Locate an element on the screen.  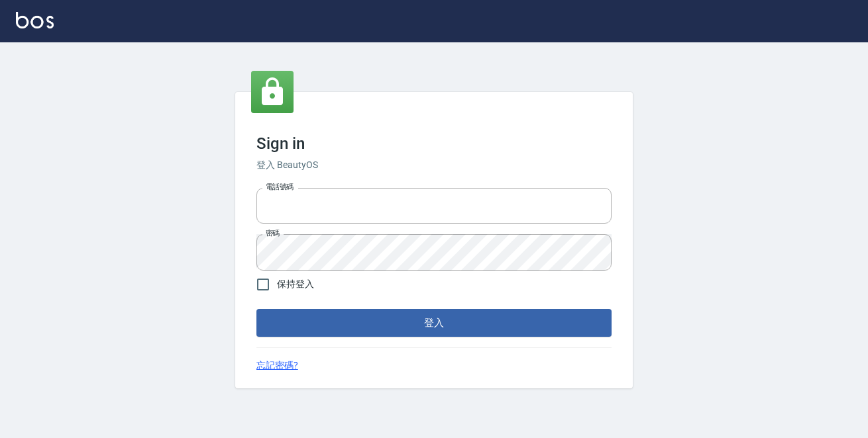
span: 保持登入 is located at coordinates (296, 285).